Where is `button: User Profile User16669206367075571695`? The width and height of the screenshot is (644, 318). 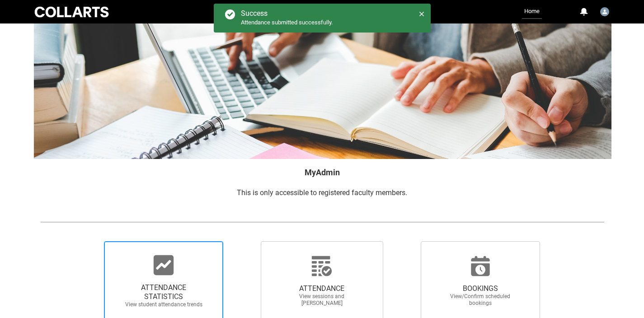 button: User Profile User16669206367075571695 is located at coordinates (605, 11).